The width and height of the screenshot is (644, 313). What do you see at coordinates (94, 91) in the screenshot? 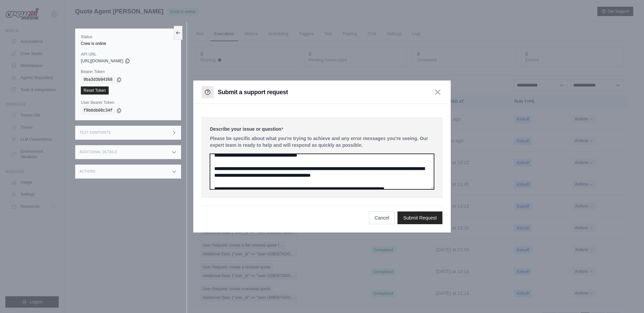
I see `a: Reset Token` at bounding box center [94, 91].